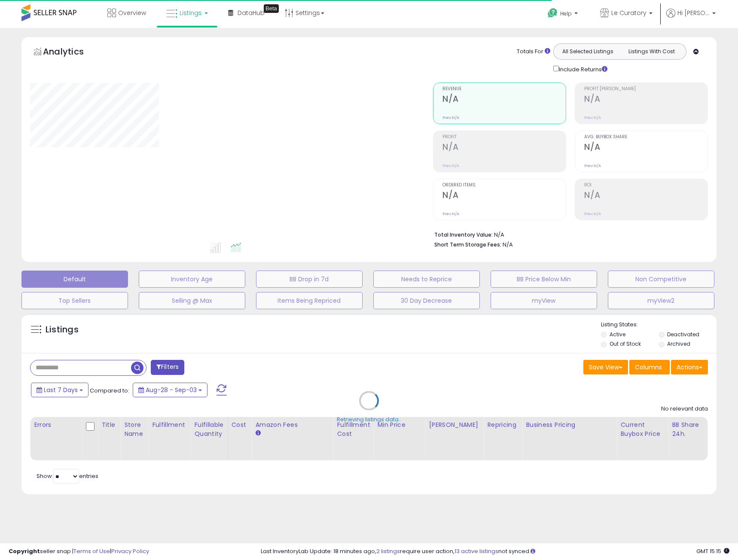 The height and width of the screenshot is (560, 738). Describe the element at coordinates (504, 89) in the screenshot. I see `span: Revenue` at that location.